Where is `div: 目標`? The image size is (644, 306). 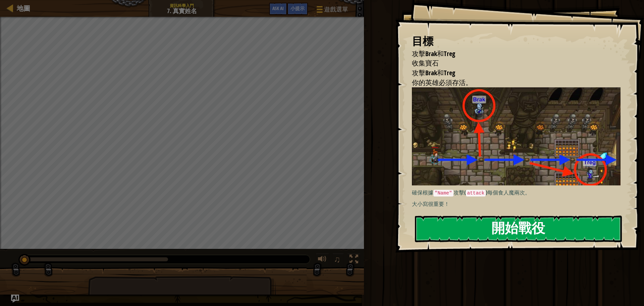
div: 目標 is located at coordinates (516, 41).